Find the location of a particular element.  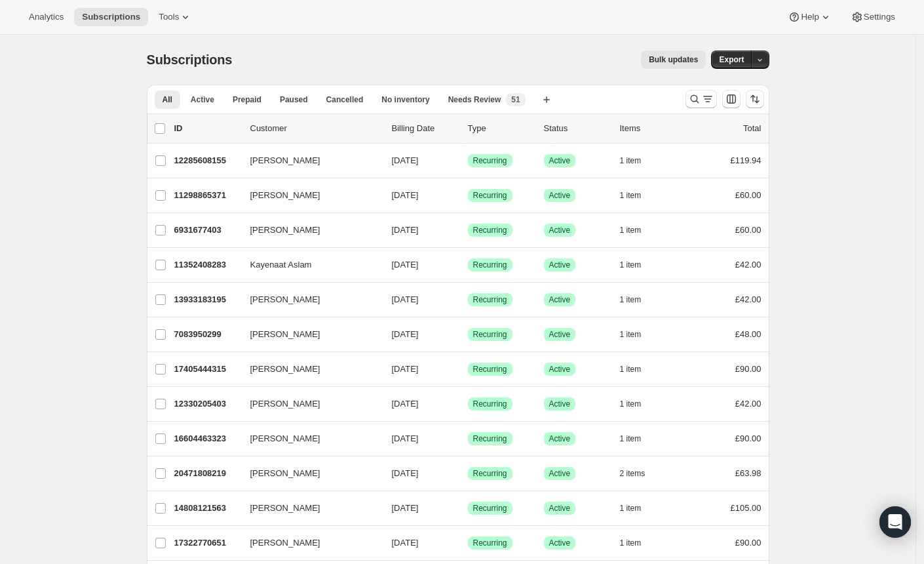

div: Items is located at coordinates (653, 128).